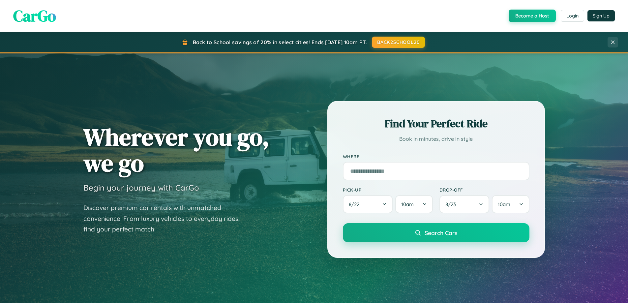  Describe the element at coordinates (35, 16) in the screenshot. I see `span: CarGo` at that location.